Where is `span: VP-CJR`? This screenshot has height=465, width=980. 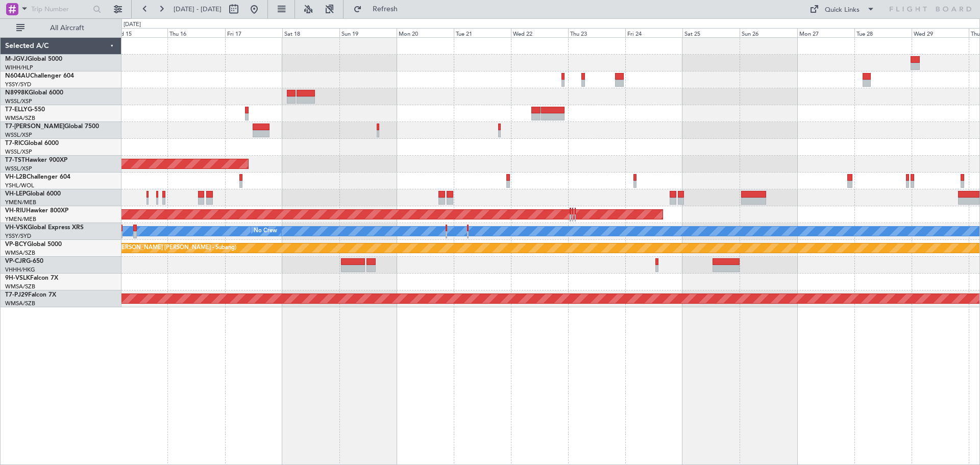 span: VP-CJR is located at coordinates (15, 262).